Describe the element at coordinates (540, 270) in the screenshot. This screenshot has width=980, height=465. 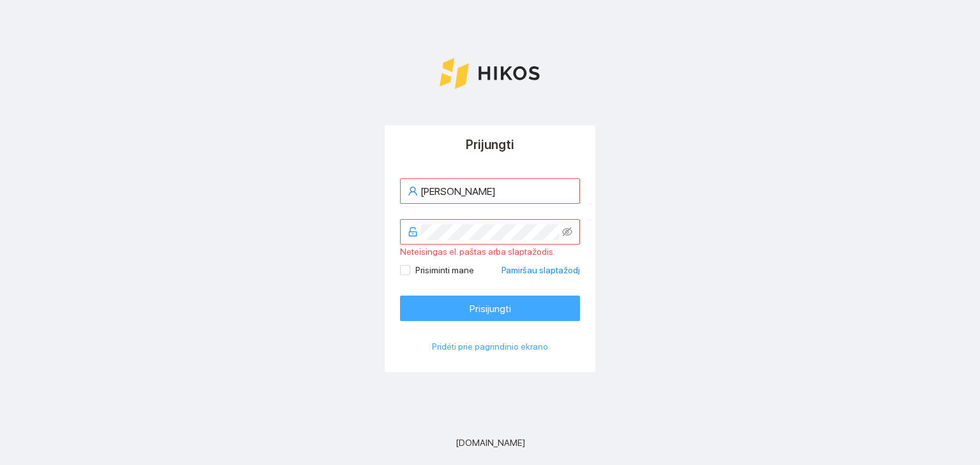
I see `a: Pamiršau slaptažodį` at that location.